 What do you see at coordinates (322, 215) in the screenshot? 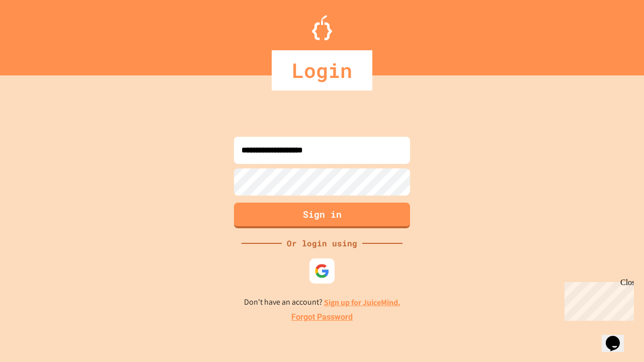
I see `button: Sign in` at bounding box center [322, 215].